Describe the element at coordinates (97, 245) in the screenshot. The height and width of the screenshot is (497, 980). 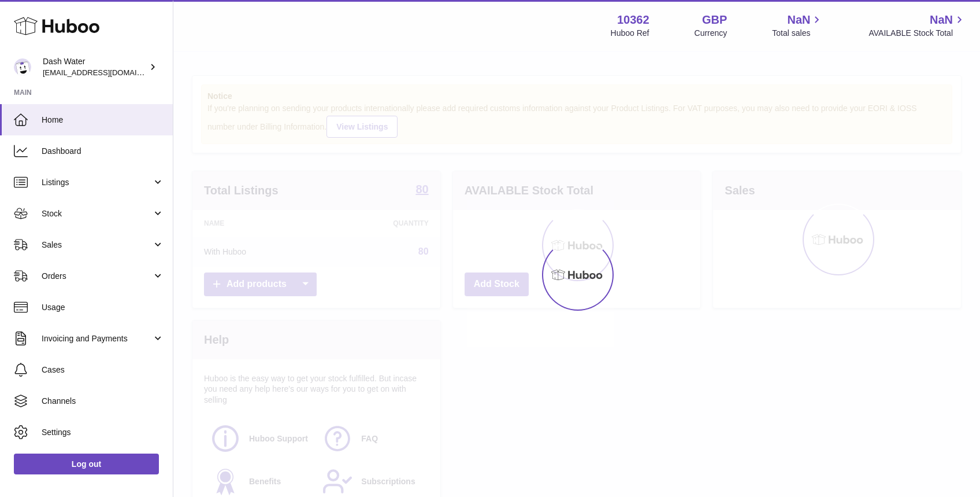
I see `span: Sales` at that location.